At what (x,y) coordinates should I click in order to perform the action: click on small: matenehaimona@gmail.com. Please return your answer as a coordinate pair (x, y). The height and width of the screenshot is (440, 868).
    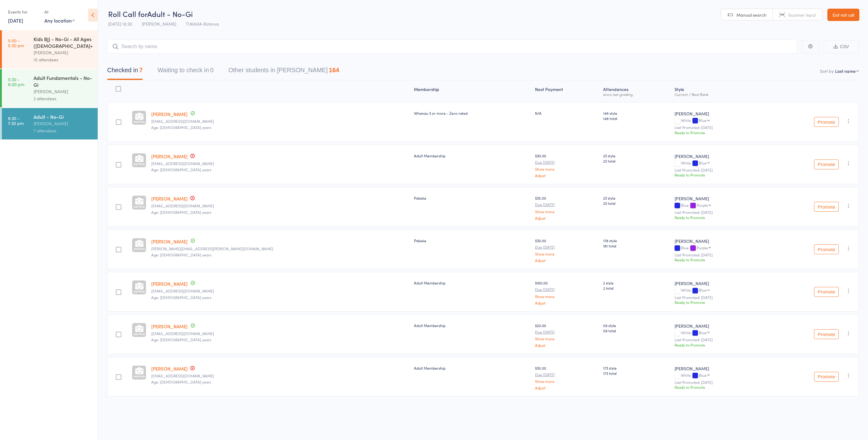
    Looking at the image, I should click on (281, 376).